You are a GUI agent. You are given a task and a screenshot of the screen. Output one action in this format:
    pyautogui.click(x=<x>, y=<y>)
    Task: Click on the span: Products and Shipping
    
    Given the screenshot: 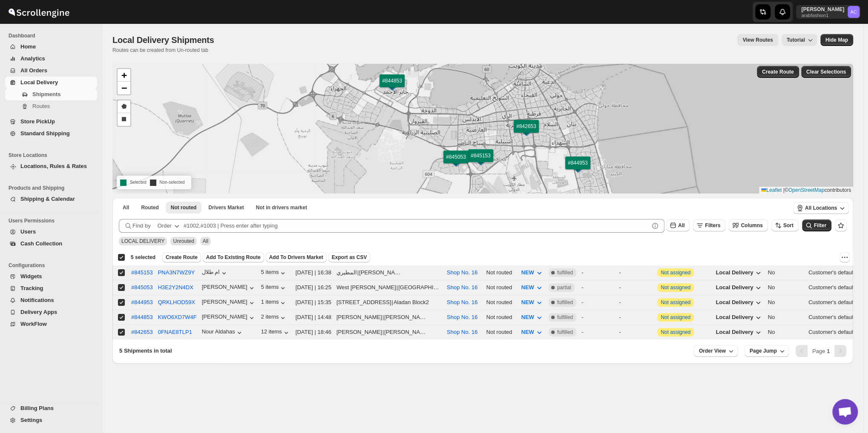 What is the action you would take?
    pyautogui.click(x=53, y=189)
    